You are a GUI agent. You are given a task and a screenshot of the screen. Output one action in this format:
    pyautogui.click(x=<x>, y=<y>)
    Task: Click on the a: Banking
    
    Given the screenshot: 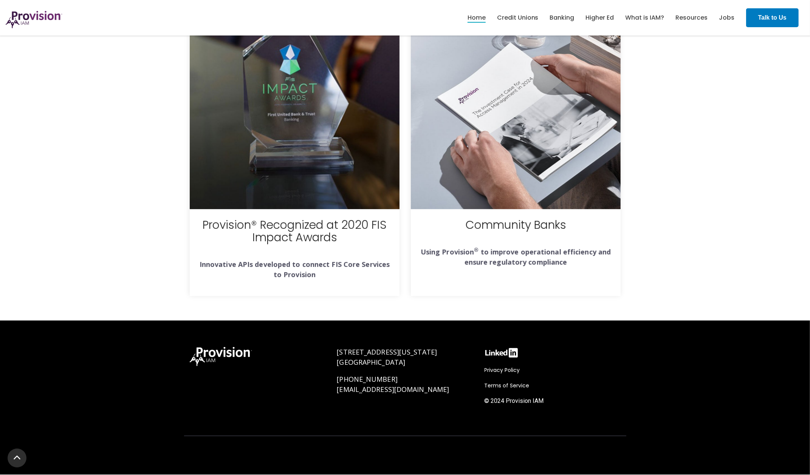 What is the action you would take?
    pyautogui.click(x=562, y=18)
    